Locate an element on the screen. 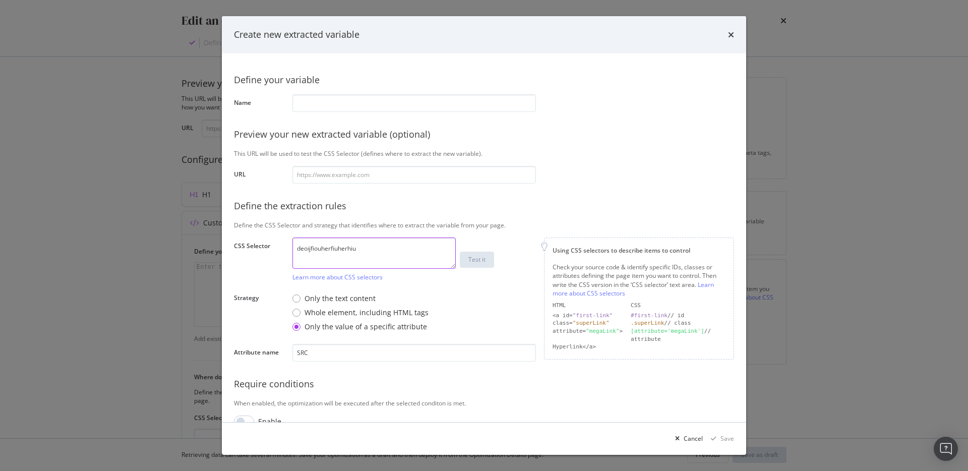  div: HTML is located at coordinates (587, 306).